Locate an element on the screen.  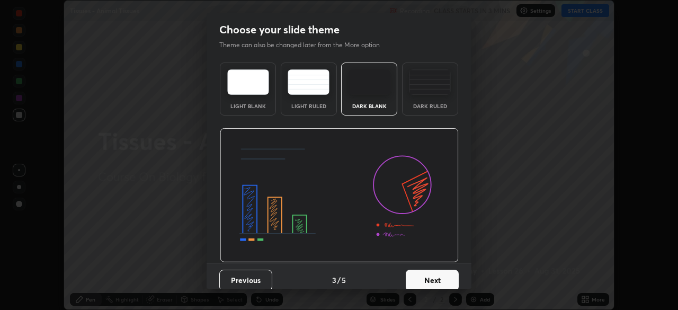
div: Light Blank is located at coordinates (248, 106).